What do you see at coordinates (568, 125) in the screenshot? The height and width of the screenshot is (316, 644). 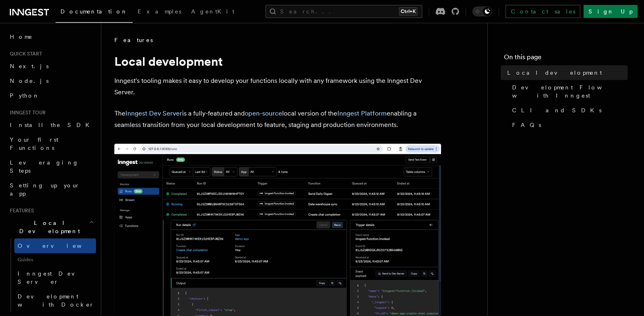 I see `a: FAQs` at bounding box center [568, 125].